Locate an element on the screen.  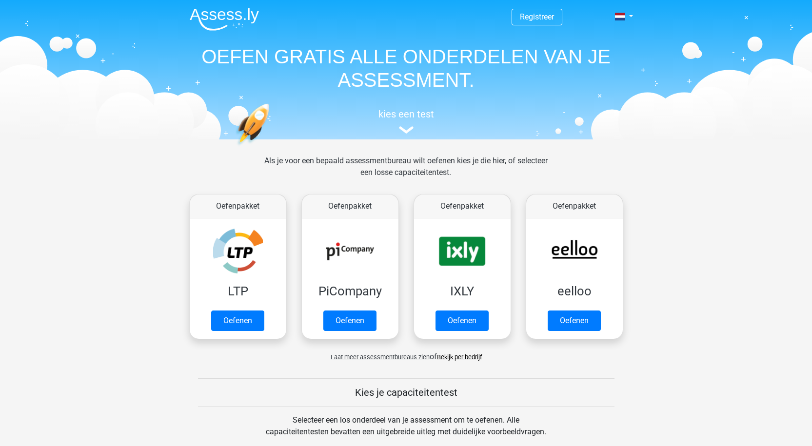
img: Assessly is located at coordinates (224, 19).